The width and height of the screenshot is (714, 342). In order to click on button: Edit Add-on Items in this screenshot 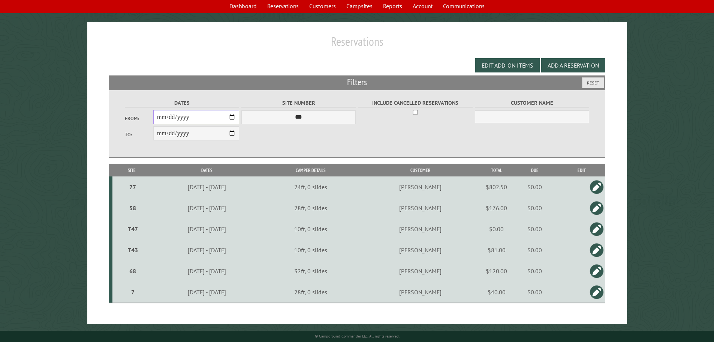, I will do `click(508, 65)`.